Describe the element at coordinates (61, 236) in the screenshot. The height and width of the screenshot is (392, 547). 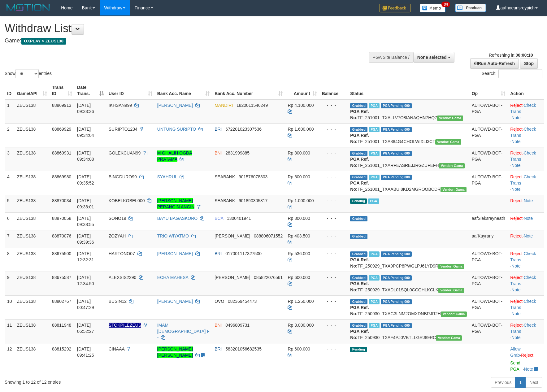
I see `span: 88870076` at that location.